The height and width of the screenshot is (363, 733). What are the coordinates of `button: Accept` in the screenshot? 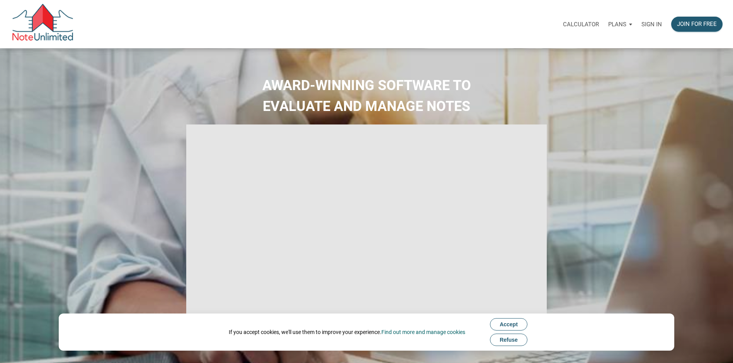 It's located at (508, 324).